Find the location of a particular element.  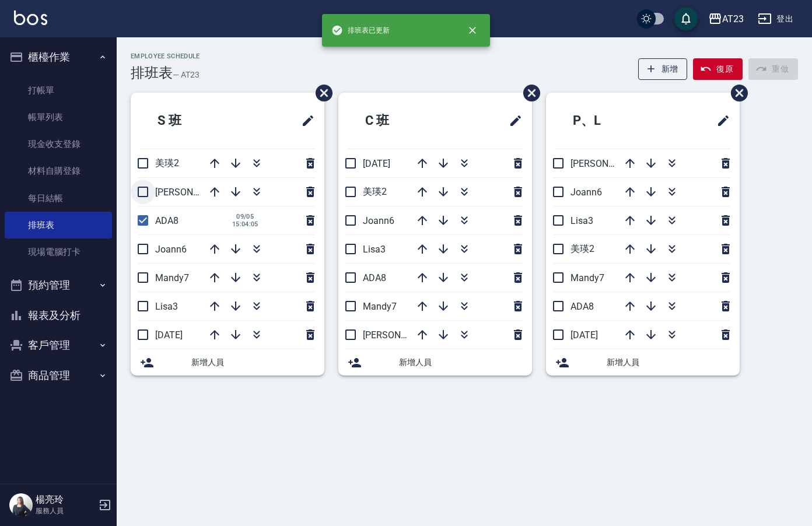

button: save is located at coordinates (686, 19).